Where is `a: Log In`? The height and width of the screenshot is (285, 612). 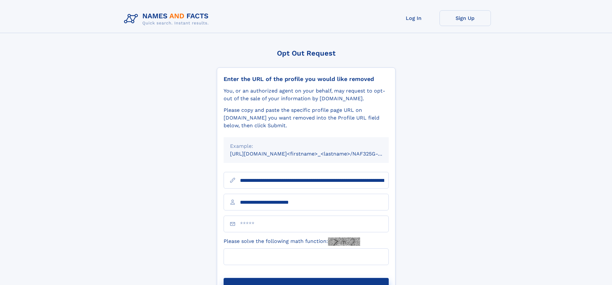 a: Log In is located at coordinates (413, 18).